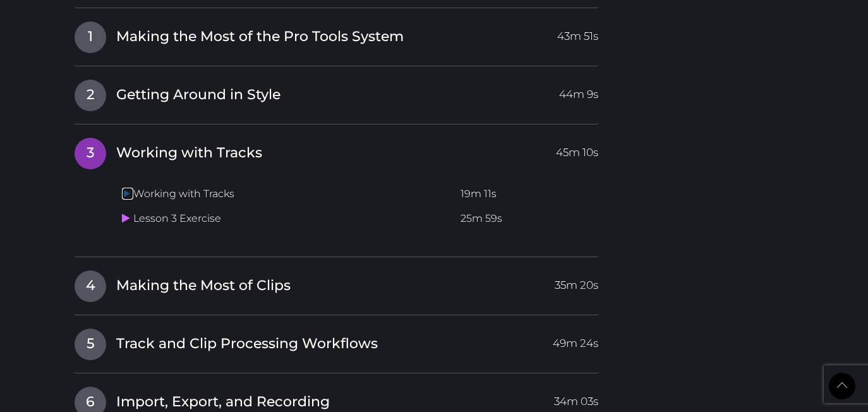 The height and width of the screenshot is (412, 868). Describe the element at coordinates (198, 95) in the screenshot. I see `span: Getting Around in Style` at that location.